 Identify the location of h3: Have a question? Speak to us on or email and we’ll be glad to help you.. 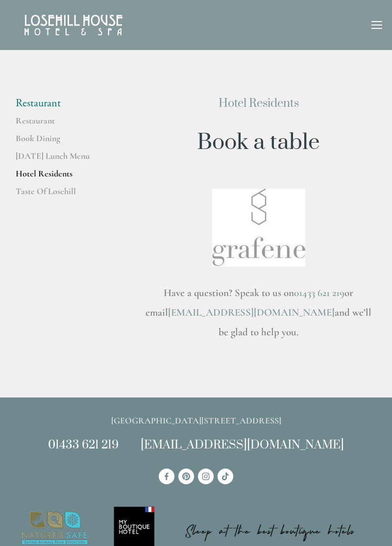
(259, 313).